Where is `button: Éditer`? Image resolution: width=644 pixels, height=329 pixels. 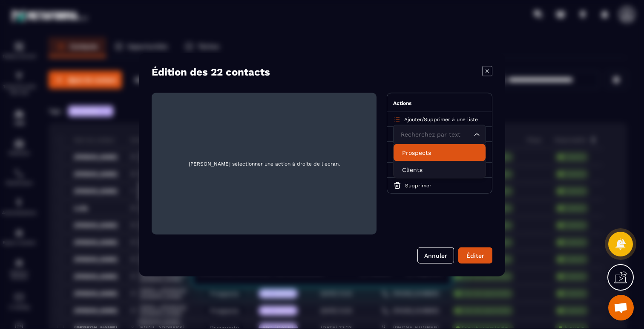
button: Éditer is located at coordinates (475, 255).